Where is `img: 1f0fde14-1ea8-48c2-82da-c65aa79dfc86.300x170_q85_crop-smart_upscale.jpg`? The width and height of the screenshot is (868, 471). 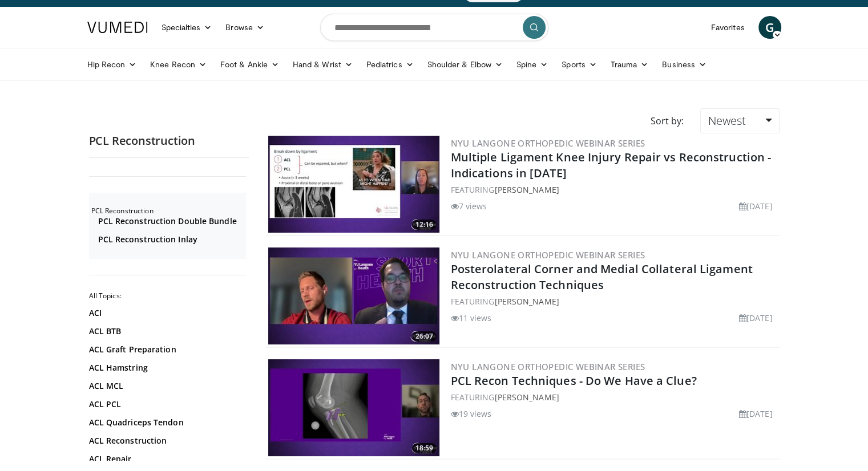
img: 1f0fde14-1ea8-48c2-82da-c65aa79dfc86.300x170_q85_crop-smart_upscale.jpg is located at coordinates (354, 184).